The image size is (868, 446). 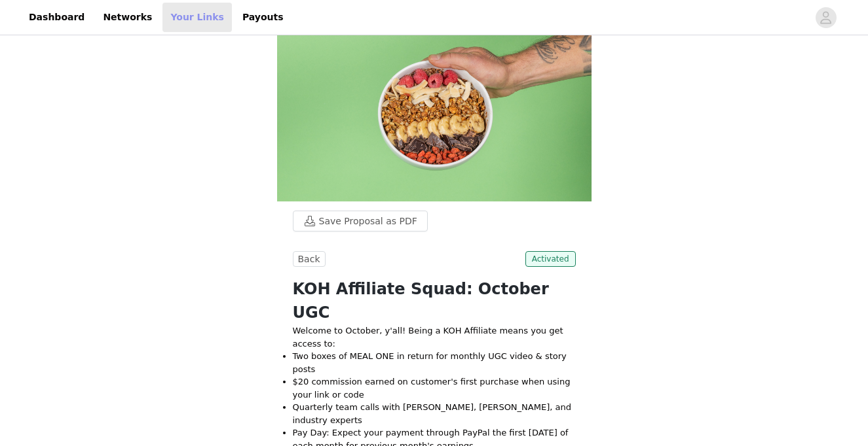 What do you see at coordinates (434, 337) in the screenshot?
I see `p: Welcome to October, y'all! Being a KOH Affiliate means you get access to:` at bounding box center [434, 337].